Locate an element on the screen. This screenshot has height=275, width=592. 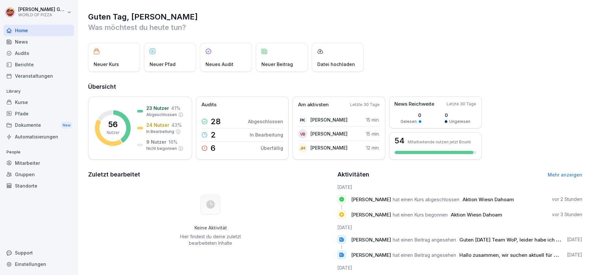
a: DokumenteNew is located at coordinates (39, 125).